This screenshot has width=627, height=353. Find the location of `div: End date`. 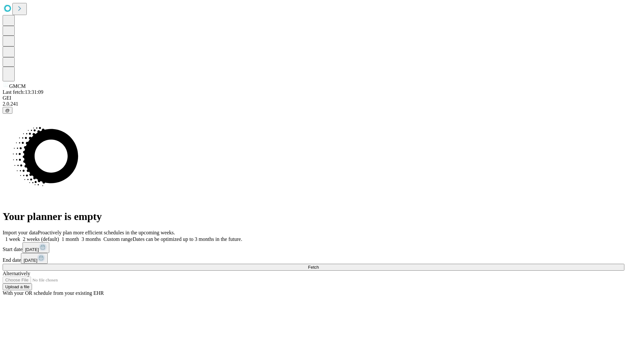

div: End date is located at coordinates (314, 258).